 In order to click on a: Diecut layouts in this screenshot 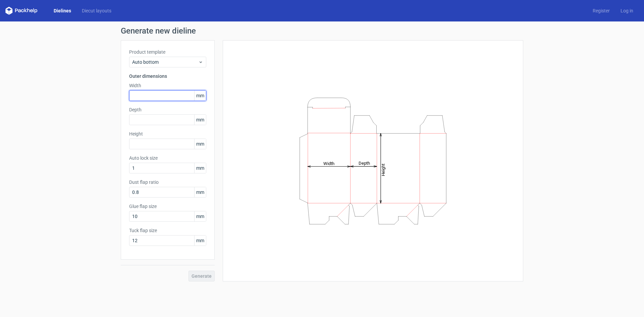, I will do `click(97, 11)`.